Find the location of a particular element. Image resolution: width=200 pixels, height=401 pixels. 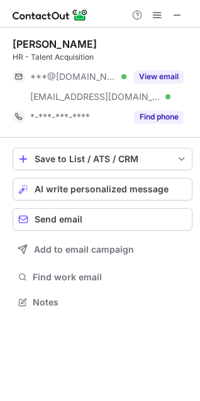

span: Send email is located at coordinates (59, 220).